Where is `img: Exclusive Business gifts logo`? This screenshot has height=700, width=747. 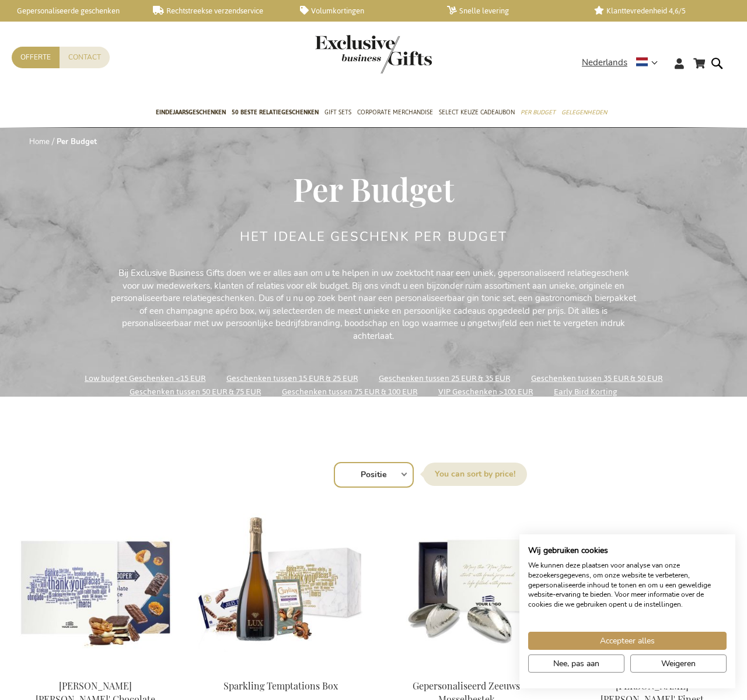 img: Exclusive Business gifts logo is located at coordinates (374, 55).